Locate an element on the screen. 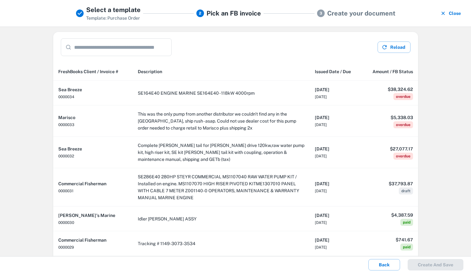  span: Description is located at coordinates (150, 72).